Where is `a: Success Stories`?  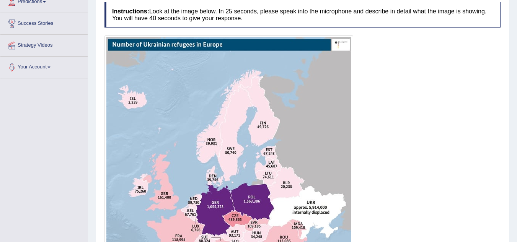
a: Success Stories is located at coordinates (44, 23).